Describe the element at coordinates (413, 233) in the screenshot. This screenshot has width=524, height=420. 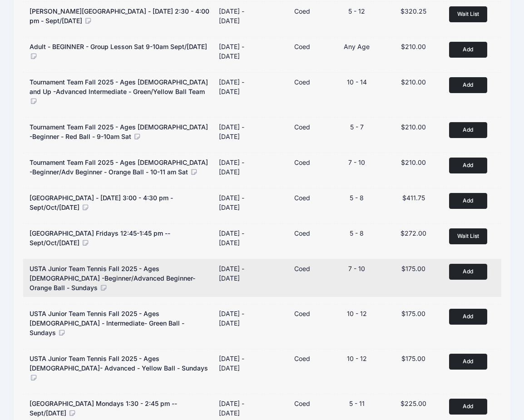
I see `span: $272.00` at that location.